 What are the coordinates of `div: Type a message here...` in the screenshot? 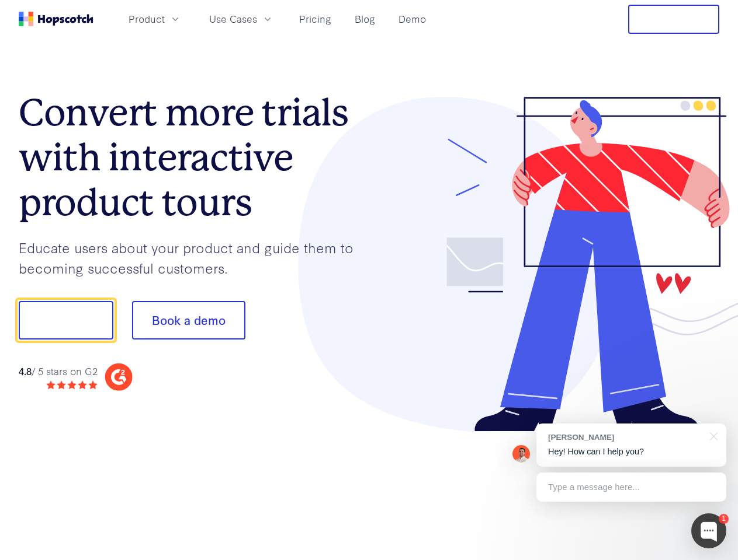 It's located at (631, 487).